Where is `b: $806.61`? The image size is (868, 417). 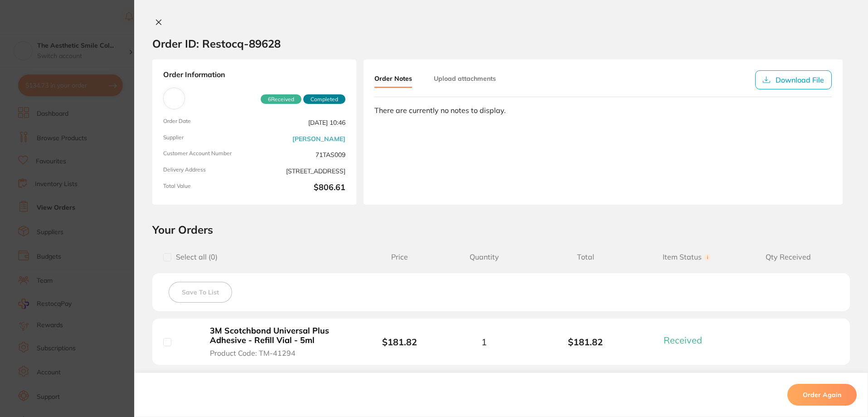
b: $806.61 is located at coordinates (302, 188).